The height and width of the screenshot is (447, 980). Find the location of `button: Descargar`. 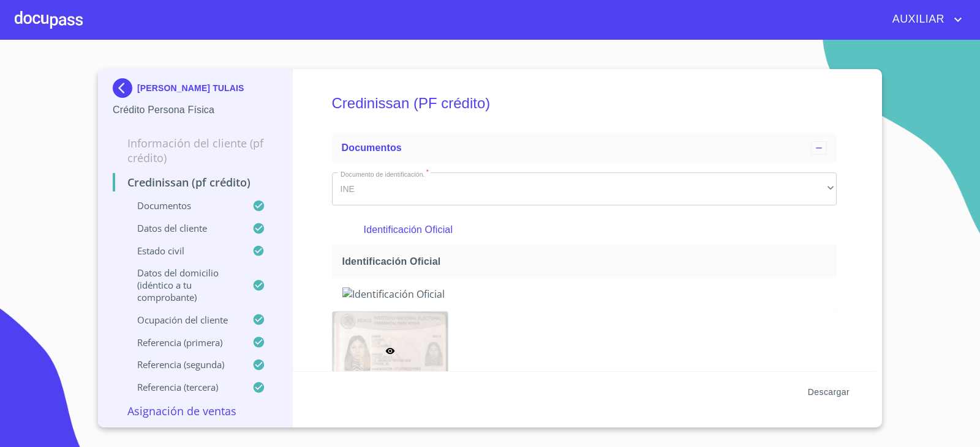

button: Descargar is located at coordinates (829, 392).